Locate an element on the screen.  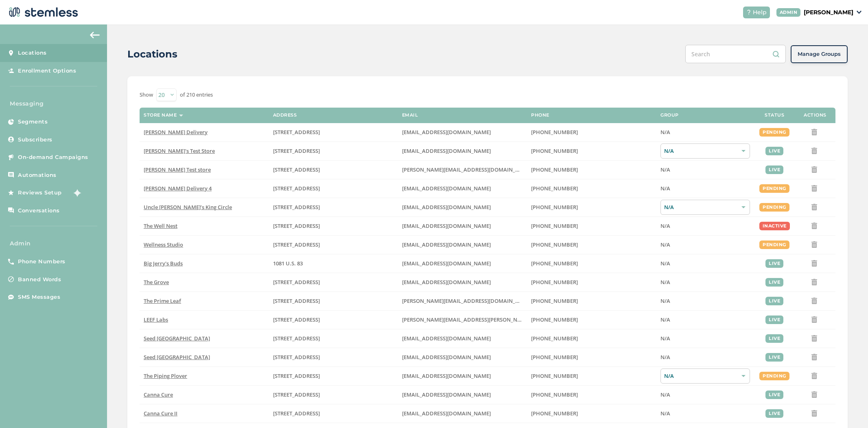
img: logo-dark-0685b13c.svg is located at coordinates (42, 13).